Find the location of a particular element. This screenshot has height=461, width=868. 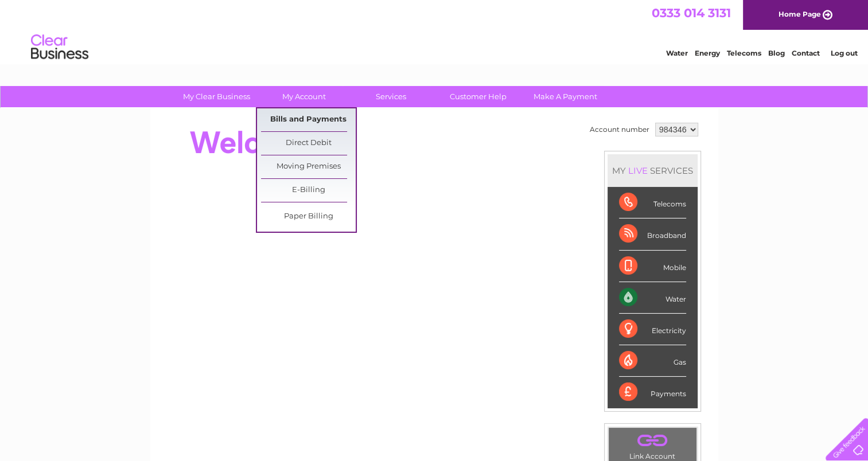

a: Telecoms is located at coordinates (744, 53).